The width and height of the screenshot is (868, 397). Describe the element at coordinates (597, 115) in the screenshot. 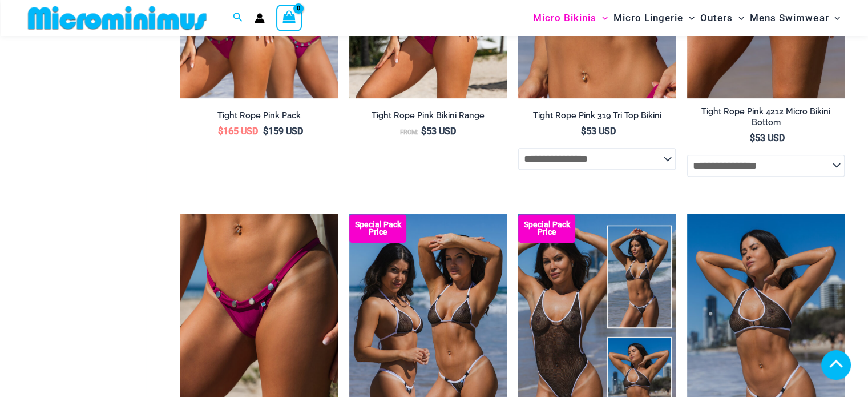

I see `h2: Tight Rope Pink 319 Tri Top Bikini` at that location.